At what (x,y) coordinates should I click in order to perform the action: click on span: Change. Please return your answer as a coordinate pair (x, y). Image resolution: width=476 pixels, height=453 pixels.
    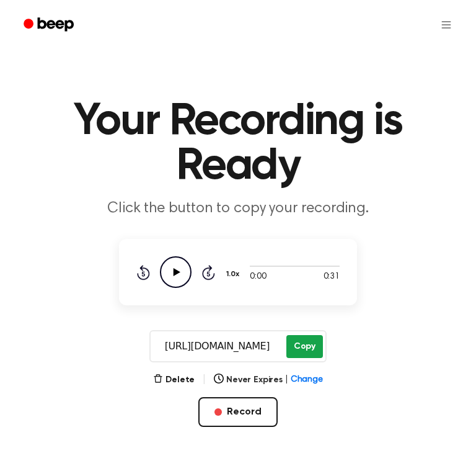
    Looking at the image, I should click on (307, 379).